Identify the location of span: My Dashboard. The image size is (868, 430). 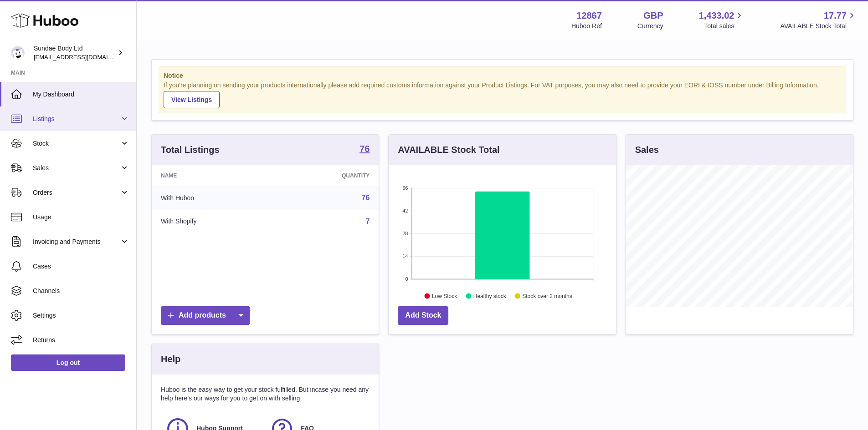
(81, 94).